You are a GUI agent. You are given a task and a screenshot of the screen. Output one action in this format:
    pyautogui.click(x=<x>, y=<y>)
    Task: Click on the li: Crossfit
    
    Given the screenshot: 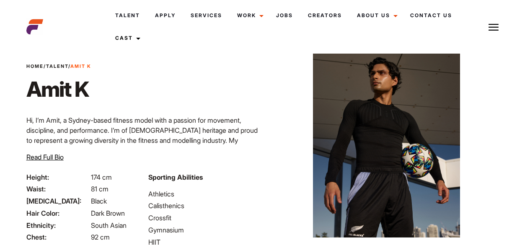 What is the action you would take?
    pyautogui.click(x=204, y=218)
    